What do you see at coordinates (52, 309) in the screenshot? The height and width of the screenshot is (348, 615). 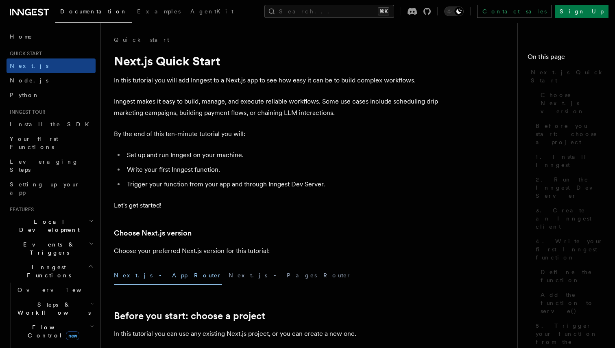 I see `span: Steps & Workflows` at bounding box center [52, 309].